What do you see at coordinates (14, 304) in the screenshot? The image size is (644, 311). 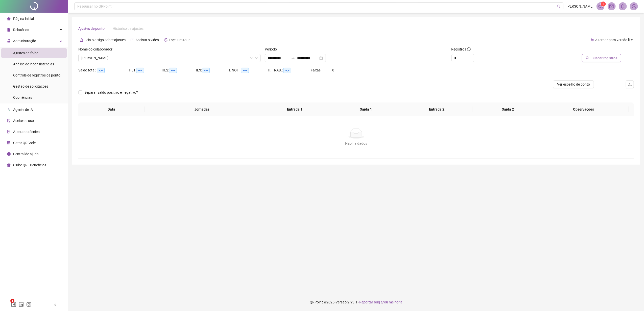 I see `span: facebook` at bounding box center [14, 304].